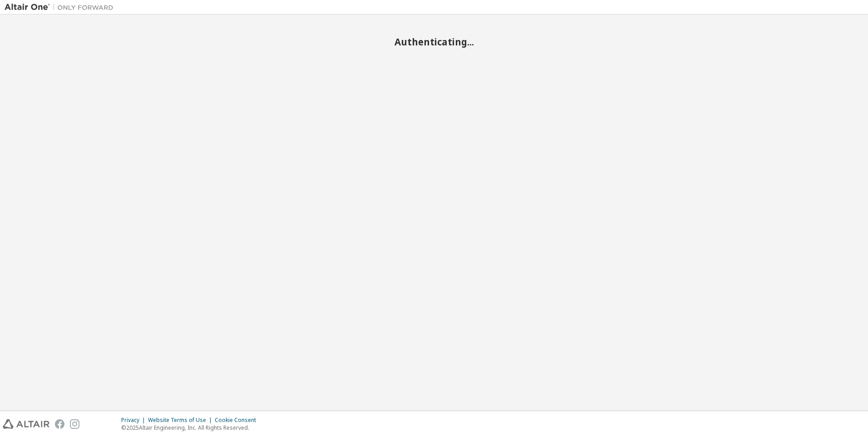  I want to click on div: Website Terms of Use, so click(181, 420).